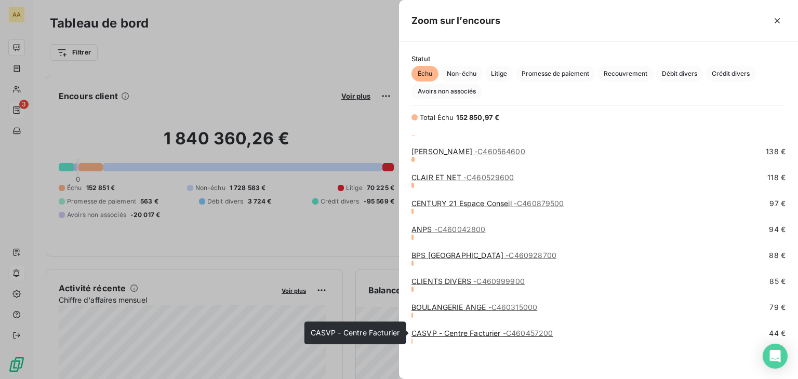  I want to click on span: - C460529600, so click(489, 177).